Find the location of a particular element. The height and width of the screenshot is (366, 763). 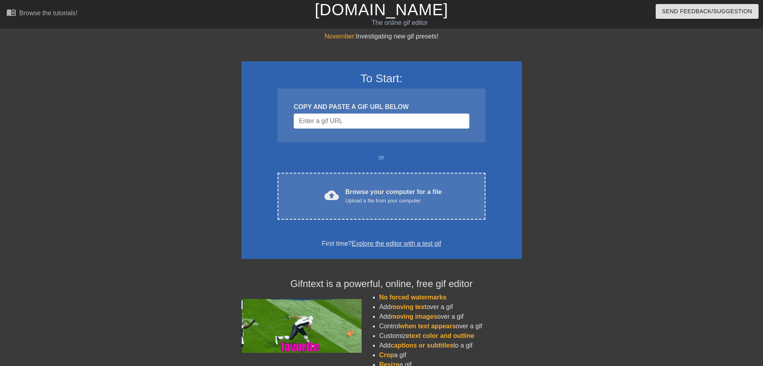

h3: To Start: is located at coordinates (382, 79).